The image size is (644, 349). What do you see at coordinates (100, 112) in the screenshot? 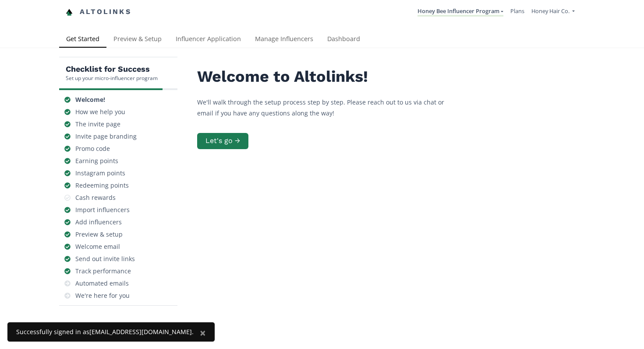
I see `div: How we help you` at bounding box center [100, 112].